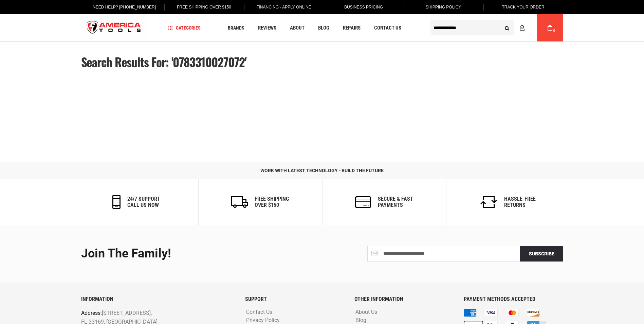 This screenshot has height=324, width=644. Describe the element at coordinates (184, 28) in the screenshot. I see `a: Categories` at that location.